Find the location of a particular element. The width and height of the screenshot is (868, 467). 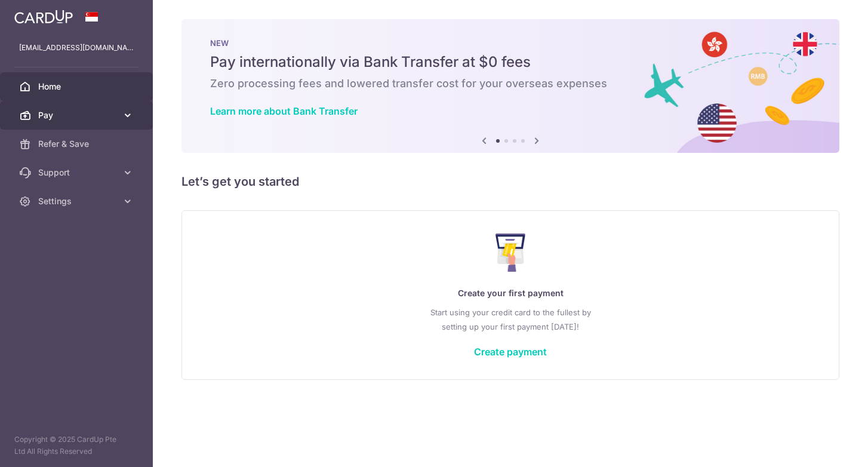

p: Create your first payment is located at coordinates (510, 293).